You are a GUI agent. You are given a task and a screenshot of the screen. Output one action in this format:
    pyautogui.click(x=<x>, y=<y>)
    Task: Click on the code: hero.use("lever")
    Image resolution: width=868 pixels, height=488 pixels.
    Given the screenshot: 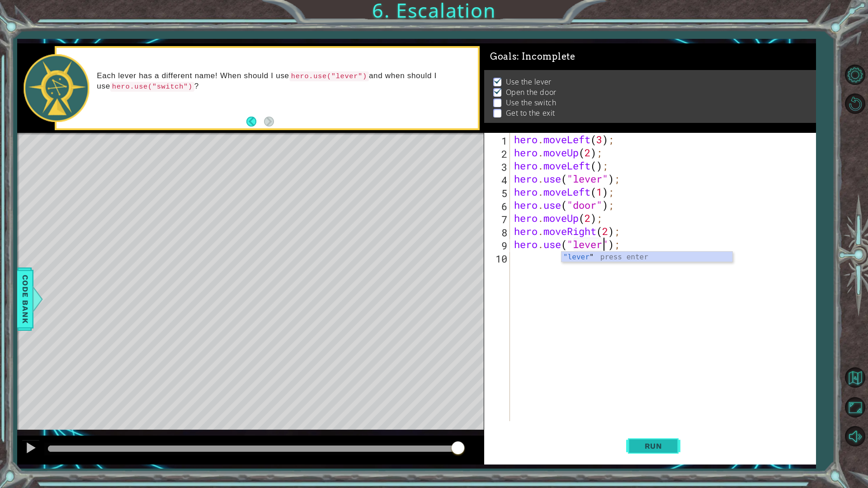 What is the action you would take?
    pyautogui.click(x=329, y=77)
    